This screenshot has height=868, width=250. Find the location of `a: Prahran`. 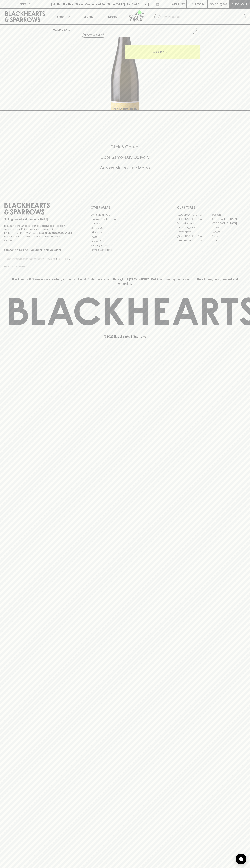

a: Prahran is located at coordinates (228, 236).